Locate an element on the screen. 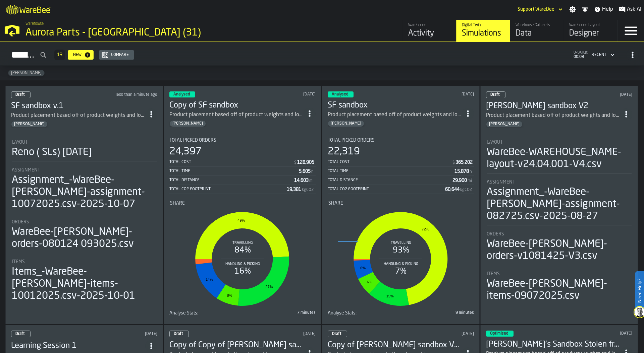 This screenshot has width=644, height=353. div: DropdownMenuValue-Support WareBee is located at coordinates (539, 9).